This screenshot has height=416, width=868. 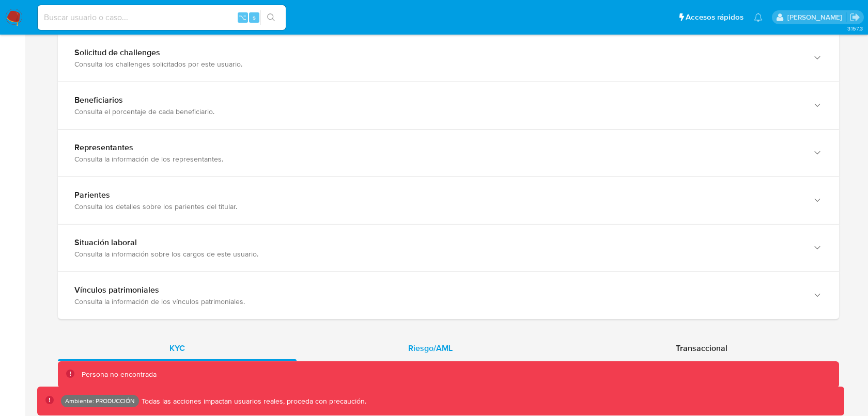 I want to click on p: Todas las acciones impactan usuarios reales, proceda con precaución., so click(x=252, y=401).